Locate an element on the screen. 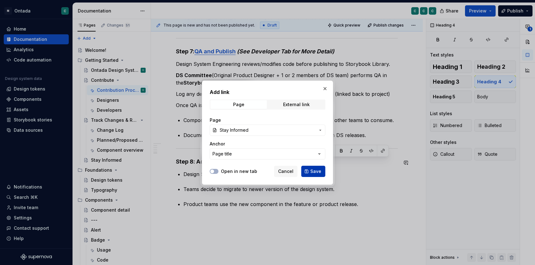 This screenshot has width=535, height=265. span: Cancel is located at coordinates (286, 172).